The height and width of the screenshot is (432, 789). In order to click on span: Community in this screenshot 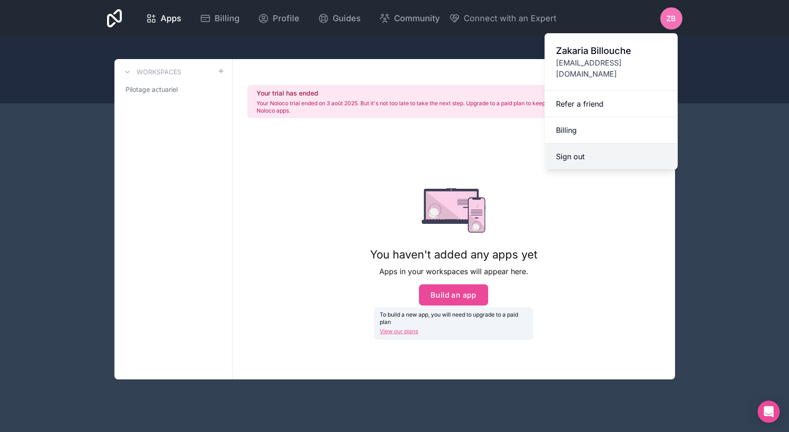, I will do `click(416, 18)`.